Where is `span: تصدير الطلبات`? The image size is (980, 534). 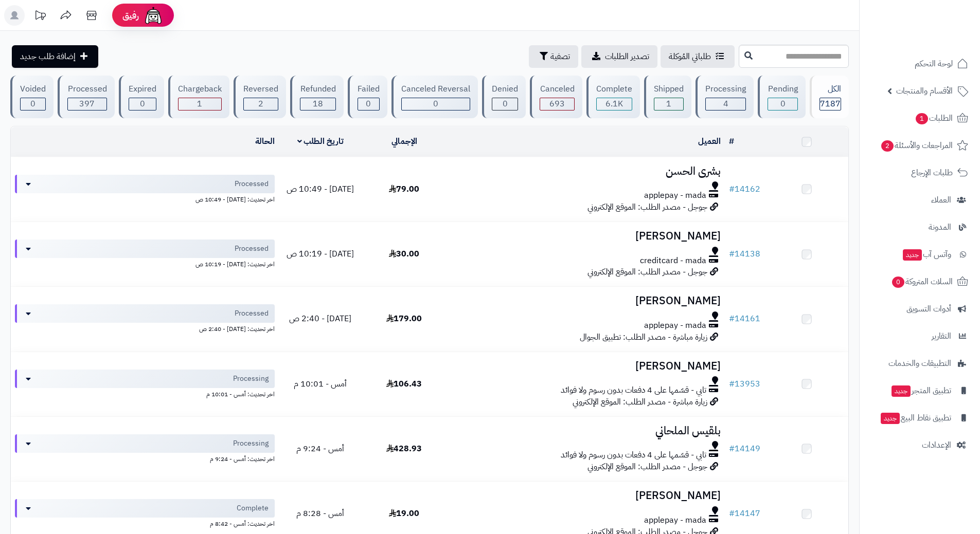
span: تصدير الطلبات is located at coordinates (627, 56).